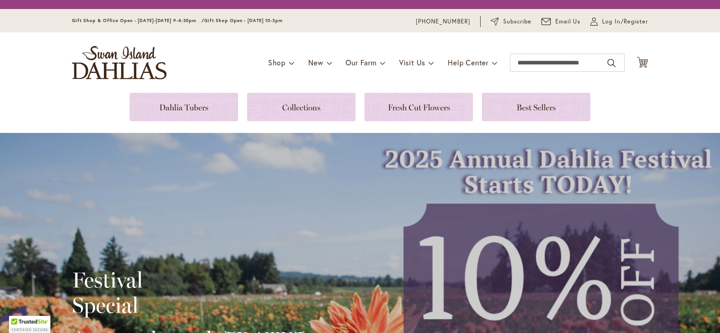  Describe the element at coordinates (561, 22) in the screenshot. I see `a: Email Us` at that location.